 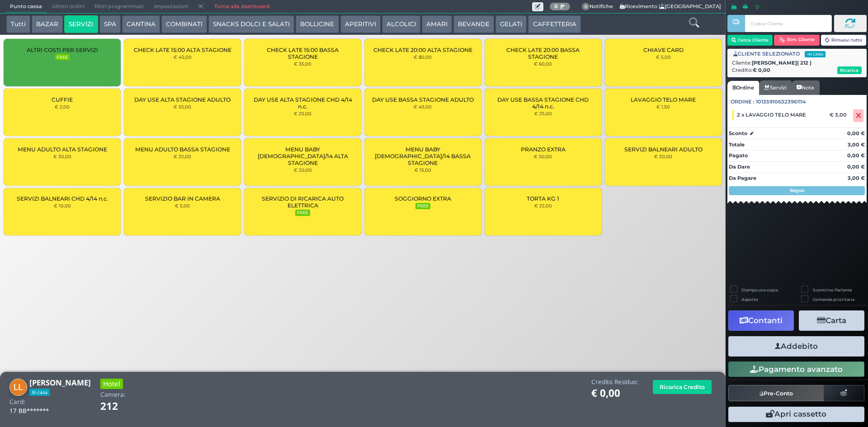 I want to click on span: Ordine :, so click(x=742, y=102).